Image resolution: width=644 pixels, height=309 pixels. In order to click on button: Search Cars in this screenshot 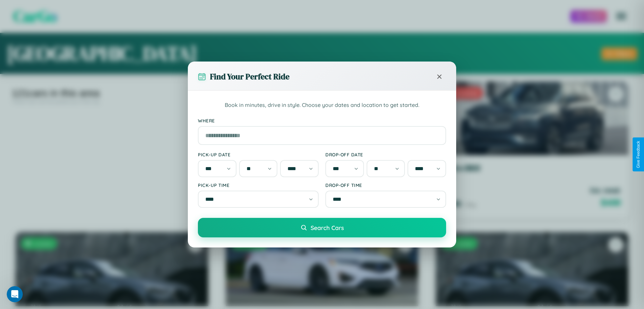, I will do `click(322, 227)`.